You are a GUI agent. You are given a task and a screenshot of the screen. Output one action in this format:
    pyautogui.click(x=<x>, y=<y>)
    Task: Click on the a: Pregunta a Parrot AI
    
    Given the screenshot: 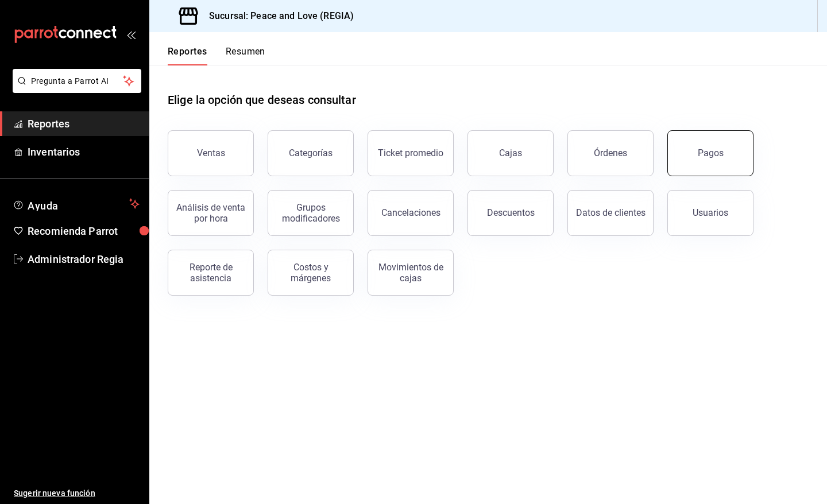 What is the action you would take?
    pyautogui.click(x=75, y=89)
    